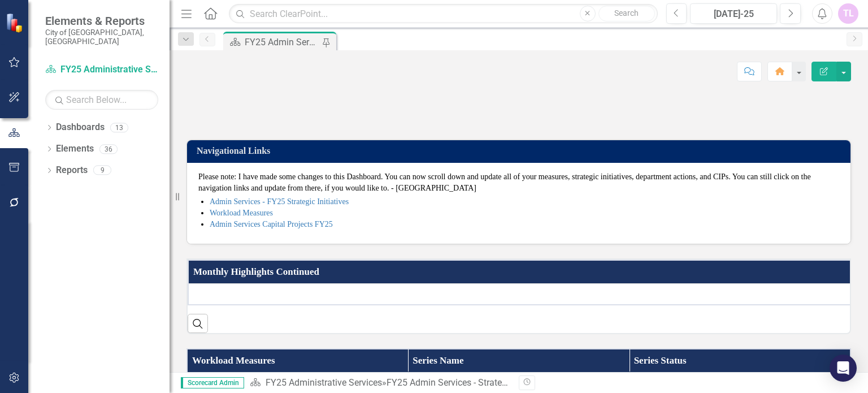 Image resolution: width=868 pixels, height=393 pixels. What do you see at coordinates (72, 170) in the screenshot?
I see `a: Reports` at bounding box center [72, 170].